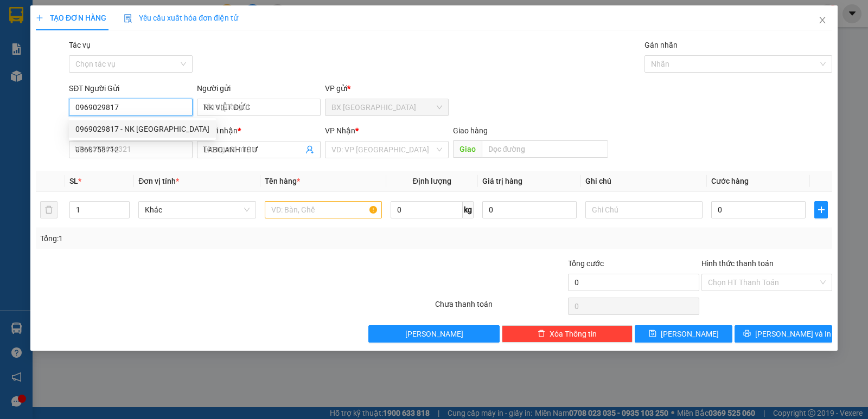 This screenshot has width=868, height=419. I want to click on span: VP Nhận, so click(340, 131).